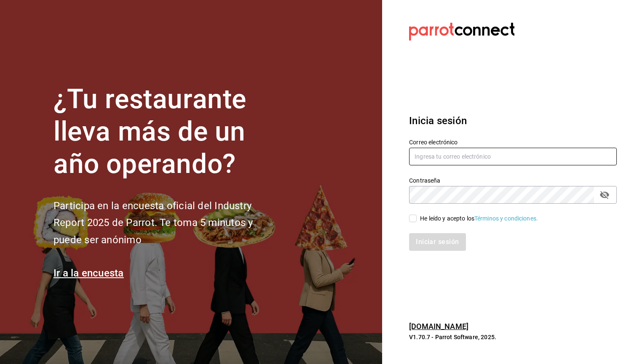 Image resolution: width=637 pixels, height=364 pixels. I want to click on a: Ir a la encuesta, so click(88, 273).